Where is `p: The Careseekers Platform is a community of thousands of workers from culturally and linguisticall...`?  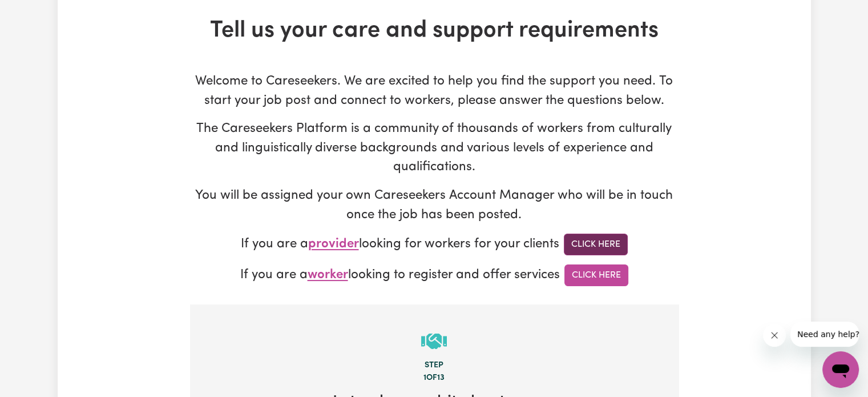 p: The Careseekers Platform is a community of thousands of workers from culturally and linguisticall... is located at coordinates (434, 148).